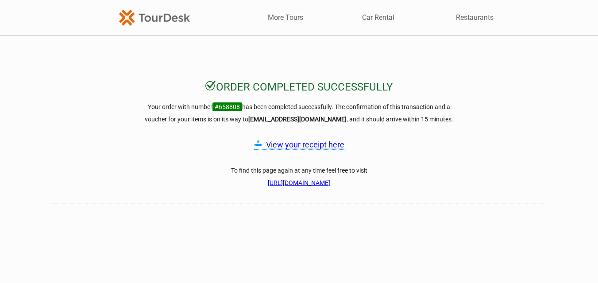 This screenshot has width=598, height=283. I want to click on a: View your receipt here, so click(305, 145).